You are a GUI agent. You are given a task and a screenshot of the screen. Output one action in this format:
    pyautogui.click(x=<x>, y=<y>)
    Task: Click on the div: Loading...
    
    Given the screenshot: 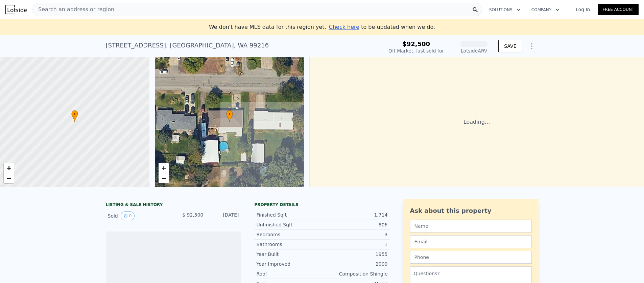 What is the action you would take?
    pyautogui.click(x=477, y=122)
    